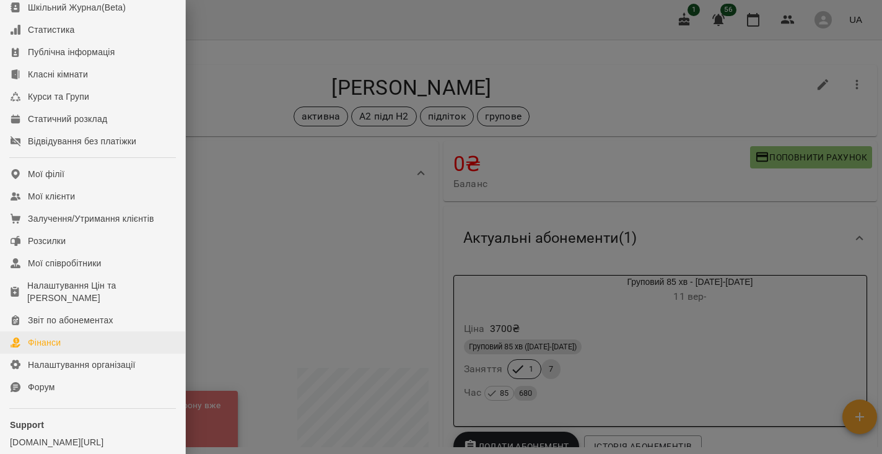  What do you see at coordinates (46, 241) in the screenshot?
I see `div: Розсилки` at bounding box center [46, 241].